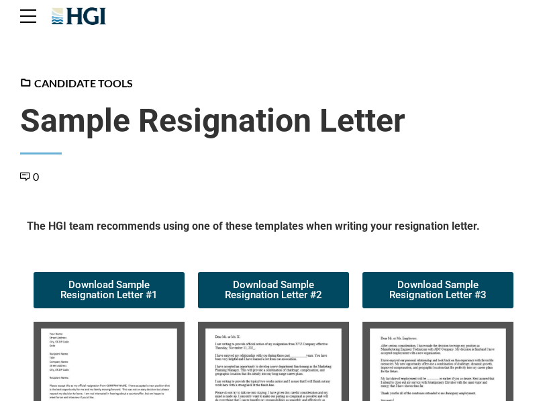 This screenshot has width=547, height=401. I want to click on span: Download Sample Resignation Letter #1, so click(109, 290).